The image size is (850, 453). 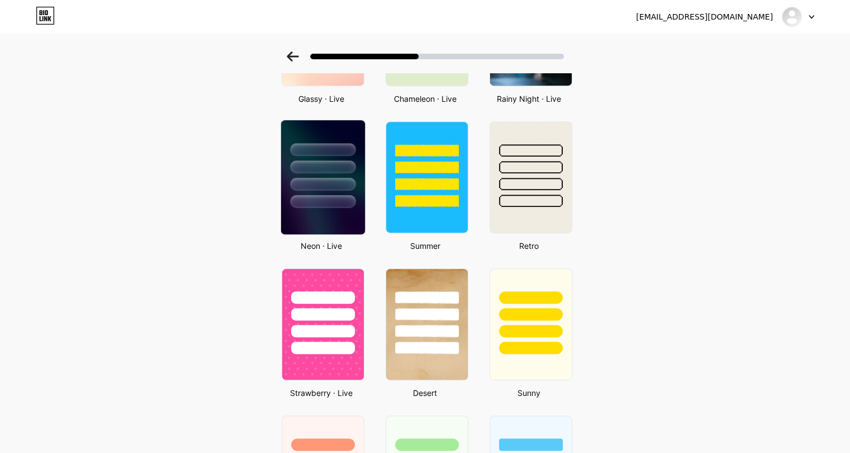 What do you see at coordinates (529, 98) in the screenshot?
I see `div: Rainy Night · Live` at bounding box center [529, 98].